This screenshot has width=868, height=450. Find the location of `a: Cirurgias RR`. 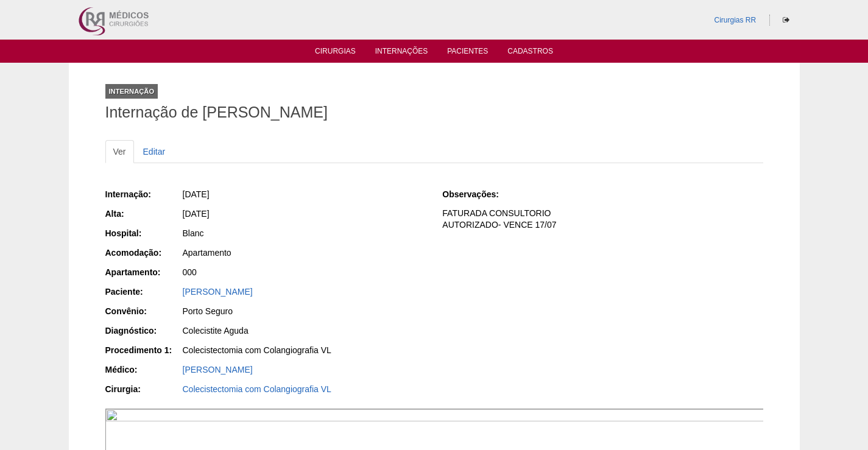

a: Cirurgias RR is located at coordinates (735, 20).